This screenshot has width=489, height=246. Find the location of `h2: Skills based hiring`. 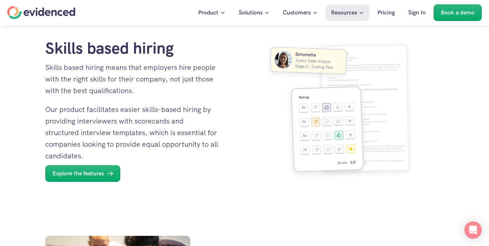

h2: Skills based hiring is located at coordinates (132, 48).